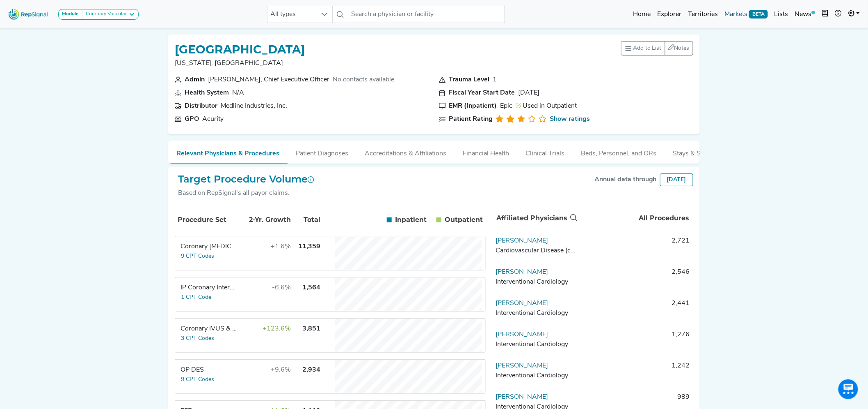 The height and width of the screenshot is (409, 868). Describe the element at coordinates (546, 106) in the screenshot. I see `div: Used in Outpatient` at that location.